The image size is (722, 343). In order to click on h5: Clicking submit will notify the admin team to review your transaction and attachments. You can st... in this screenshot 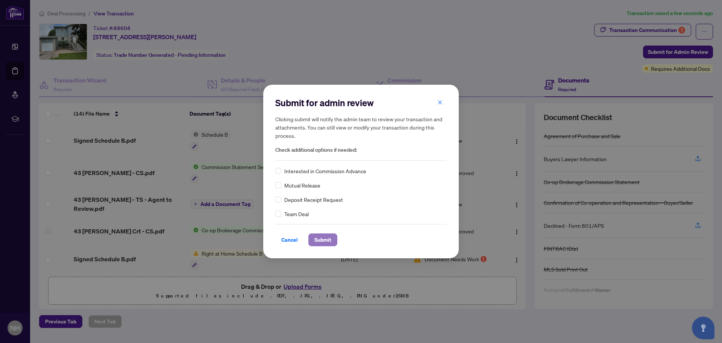, I will do `click(361, 127)`.